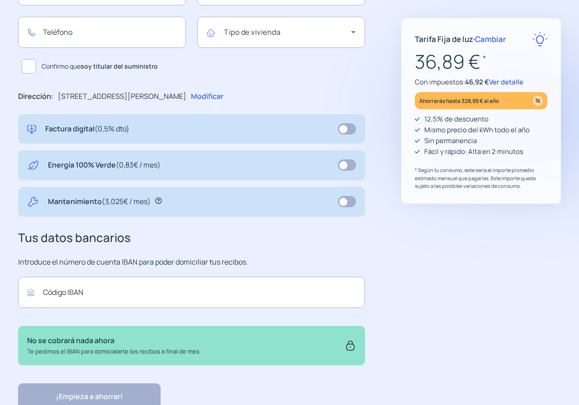  Describe the element at coordinates (481, 61) in the screenshot. I see `p: 36,89 €` at that location.